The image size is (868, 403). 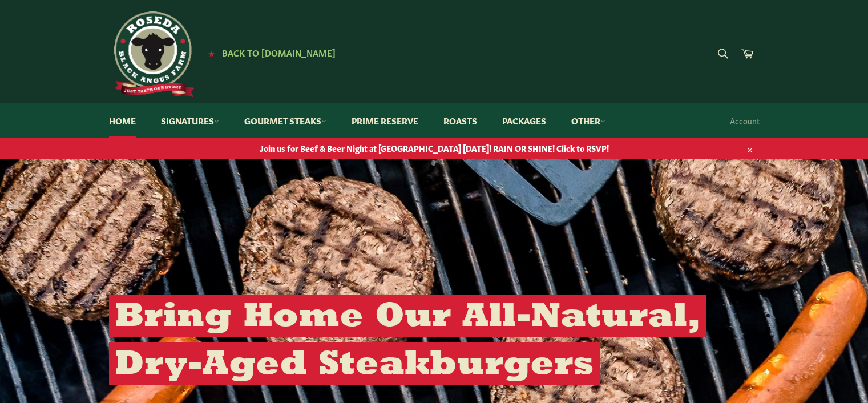 I want to click on h2: Bring Home Our All-Natural, Dry-Aged Steakburgers, so click(x=408, y=340).